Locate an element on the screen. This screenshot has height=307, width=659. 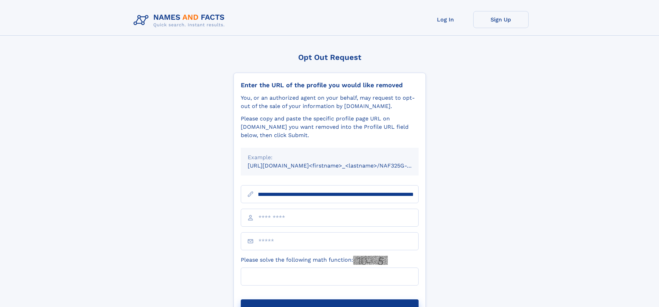
label: Please solve the following math function: is located at coordinates (314, 260).